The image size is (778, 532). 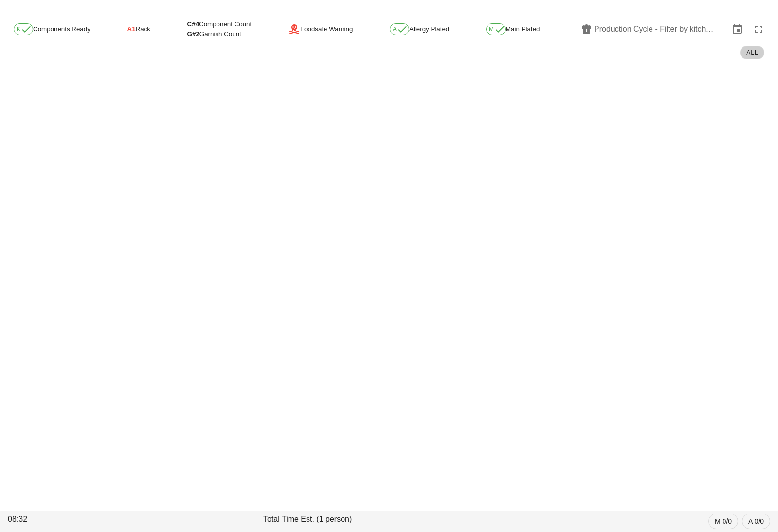 I want to click on span: K, so click(x=23, y=29).